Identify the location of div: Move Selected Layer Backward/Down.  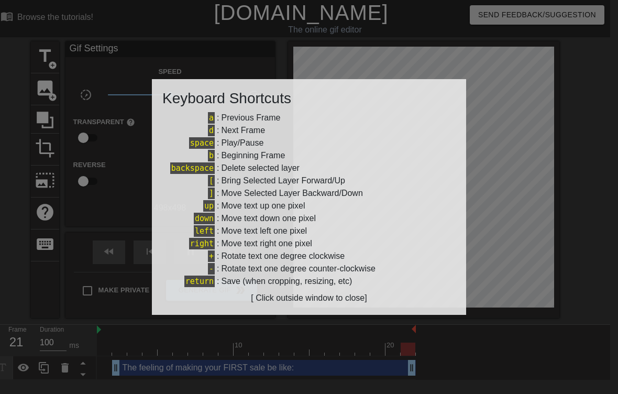
(291, 193).